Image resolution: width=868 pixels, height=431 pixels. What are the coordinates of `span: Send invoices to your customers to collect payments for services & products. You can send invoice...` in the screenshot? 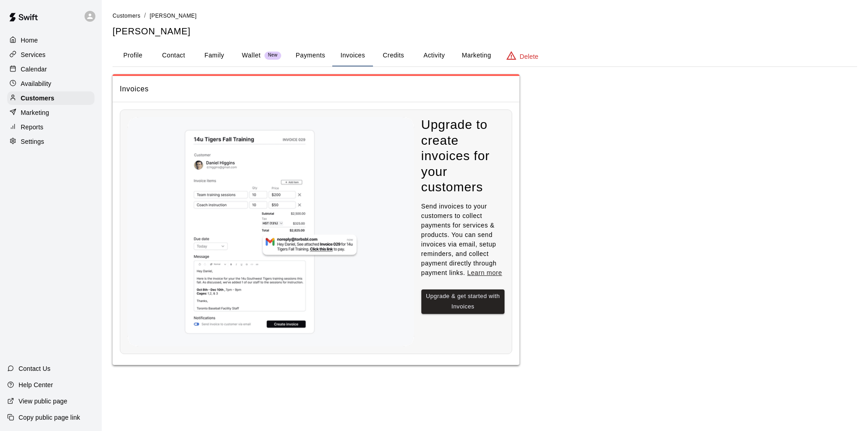 It's located at (462, 239).